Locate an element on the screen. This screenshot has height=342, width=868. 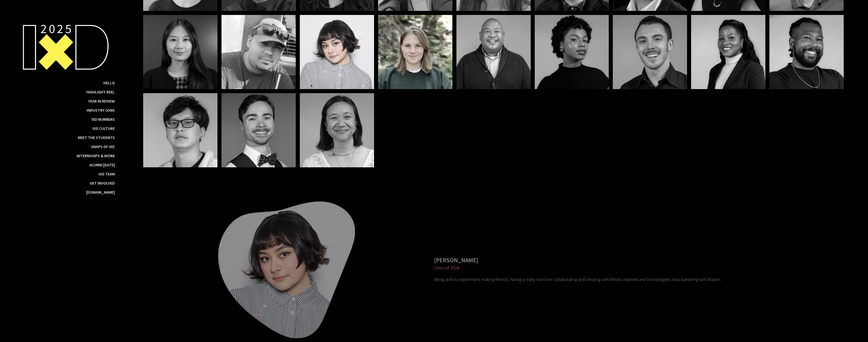
a: IxD Culture is located at coordinates (104, 128).